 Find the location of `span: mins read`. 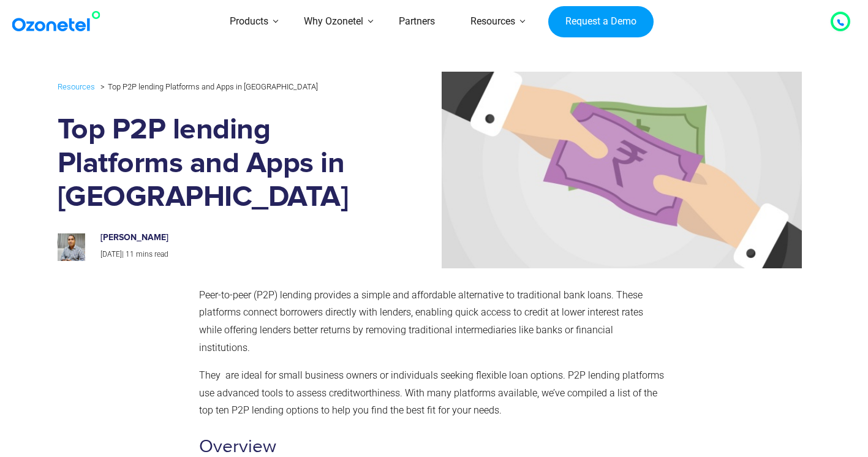

span: mins read is located at coordinates (152, 254).